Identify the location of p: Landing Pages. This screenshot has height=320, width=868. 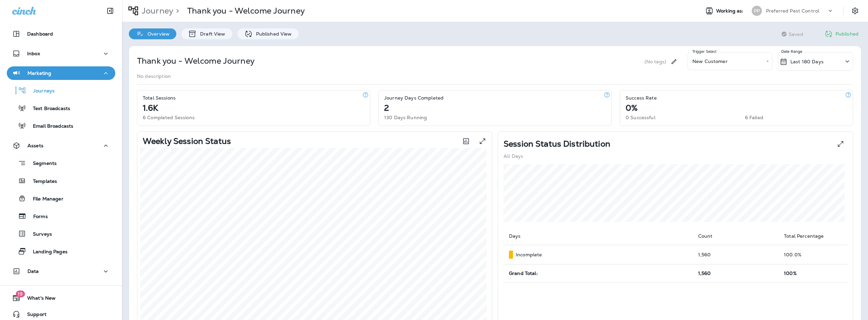
(46, 252).